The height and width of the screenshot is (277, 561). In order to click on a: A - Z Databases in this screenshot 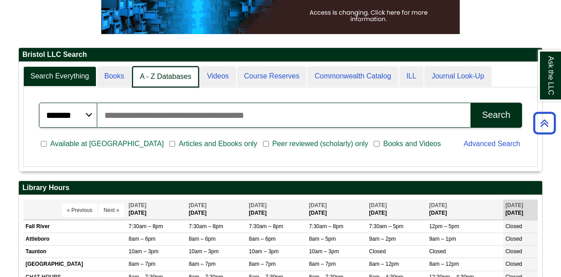, I will do `click(165, 77)`.